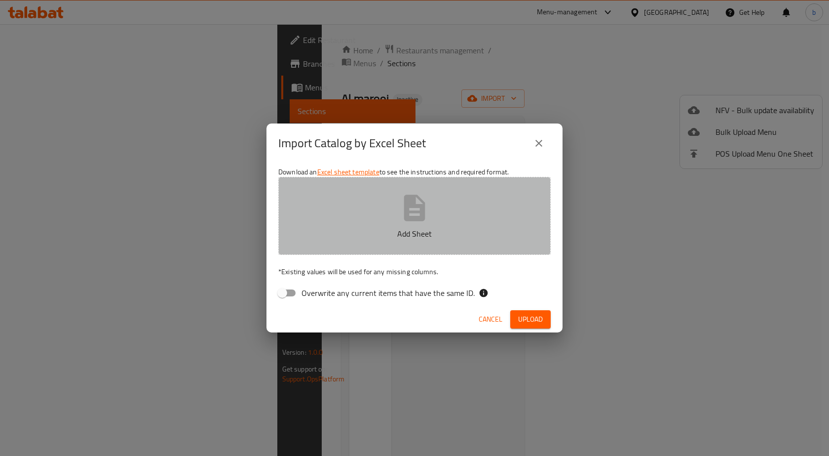  I want to click on div: Download an to see the instructions and required format., so click(415, 235).